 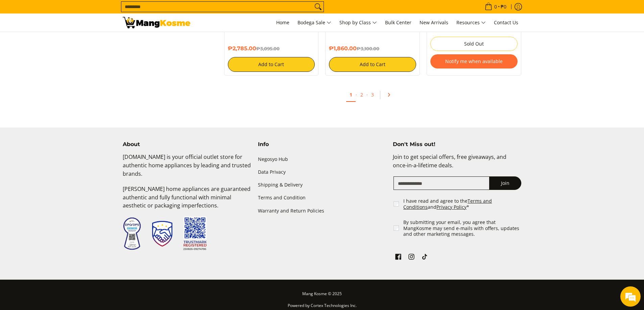 I want to click on a: See Mang Kosme on Facebook, so click(x=398, y=258).